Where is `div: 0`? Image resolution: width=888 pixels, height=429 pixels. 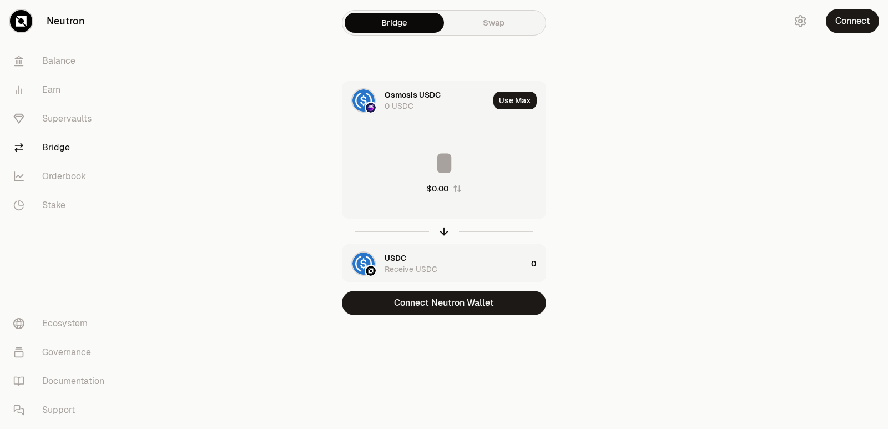
div: 0 is located at coordinates (538, 264).